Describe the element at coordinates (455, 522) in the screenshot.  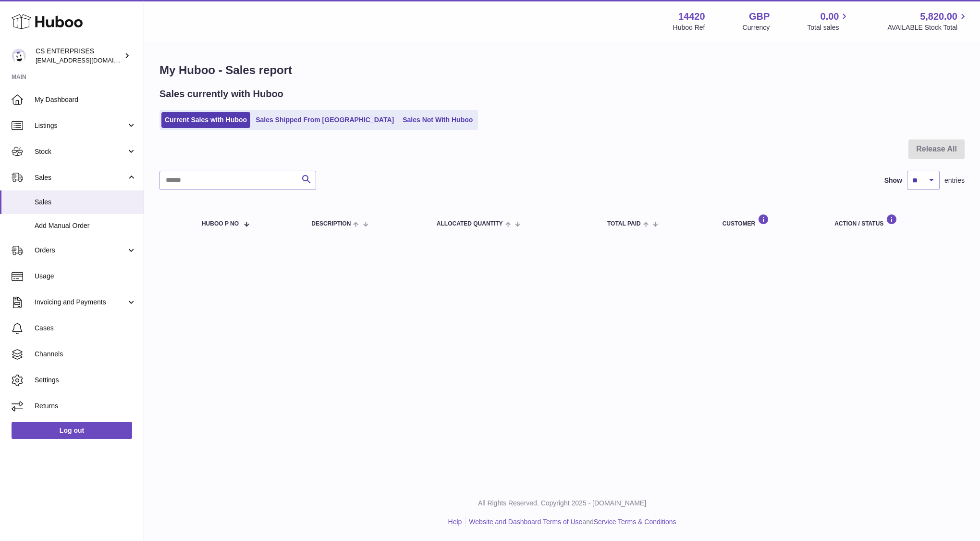
I see `a: Help` at that location.